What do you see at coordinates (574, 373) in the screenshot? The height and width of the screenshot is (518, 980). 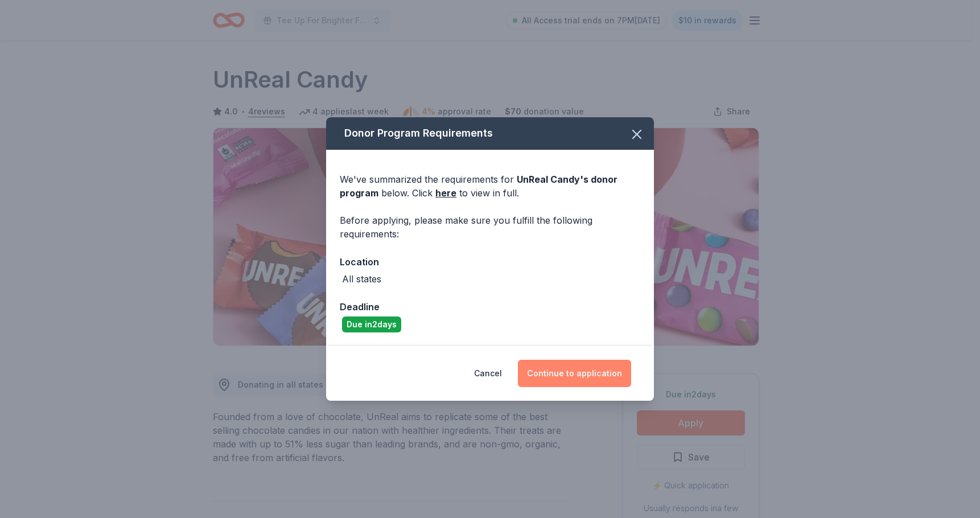 I see `button: Continue to application` at bounding box center [574, 373].